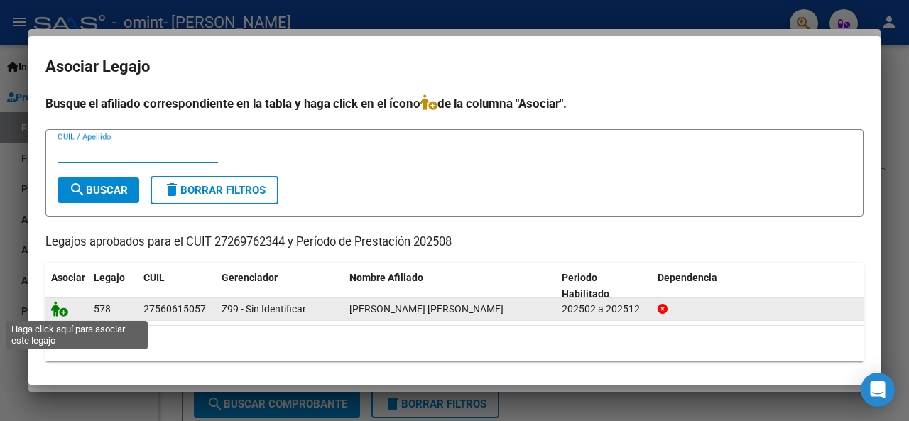  What do you see at coordinates (687, 278) in the screenshot?
I see `span: Dependencia` at bounding box center [687, 278].